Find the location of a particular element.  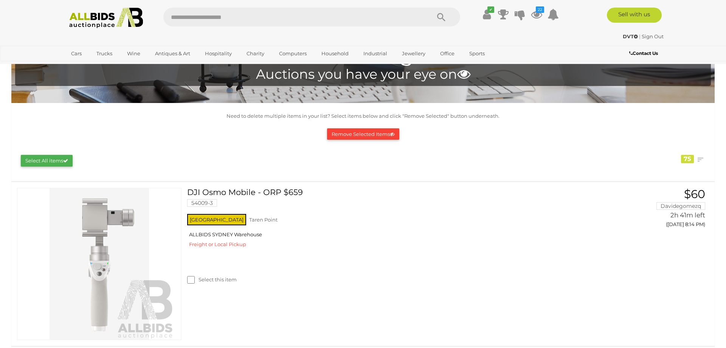

a: Office is located at coordinates (447, 53).